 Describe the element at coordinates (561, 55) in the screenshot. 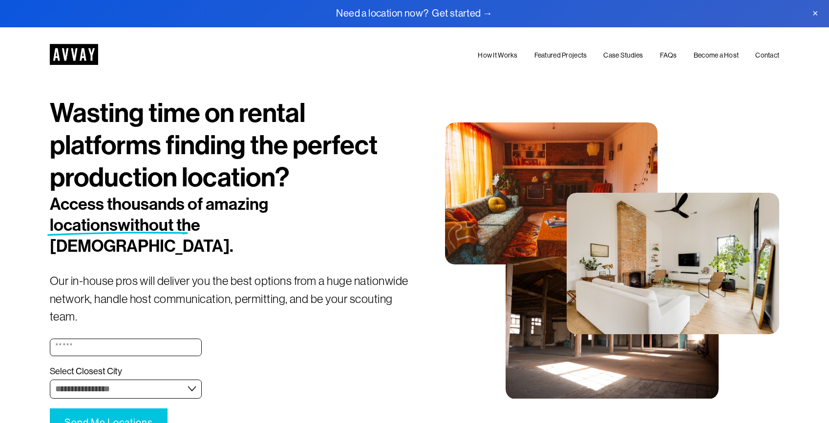

I see `a: Featured Projects` at that location.